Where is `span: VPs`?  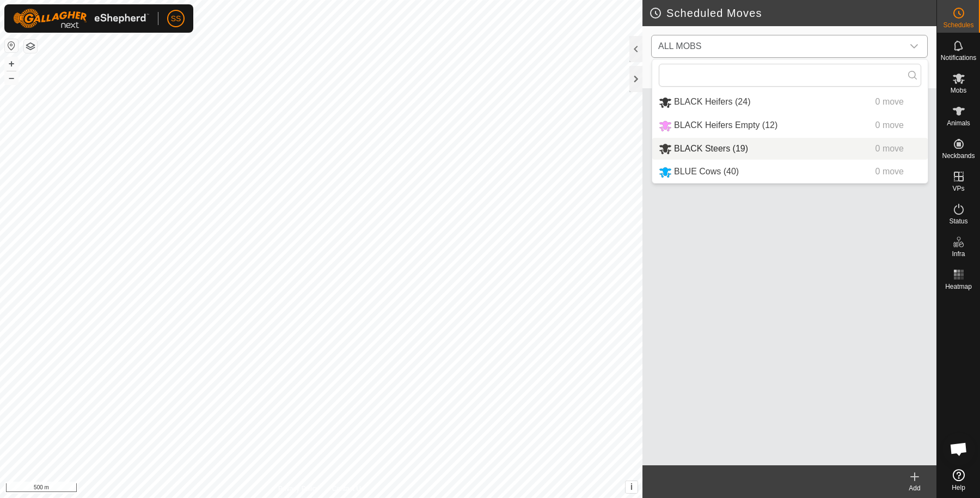 span: VPs is located at coordinates (958, 188).